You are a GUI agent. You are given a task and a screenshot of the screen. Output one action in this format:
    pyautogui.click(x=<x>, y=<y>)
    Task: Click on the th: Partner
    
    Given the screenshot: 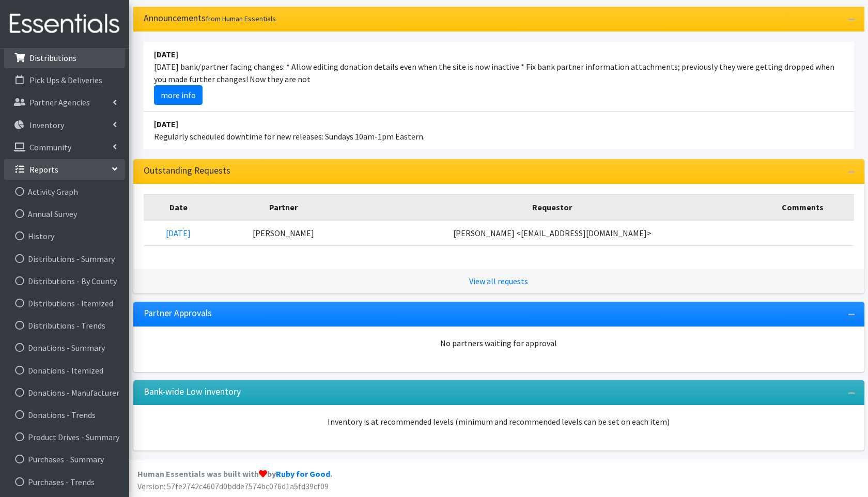 What is the action you would take?
    pyautogui.click(x=283, y=207)
    